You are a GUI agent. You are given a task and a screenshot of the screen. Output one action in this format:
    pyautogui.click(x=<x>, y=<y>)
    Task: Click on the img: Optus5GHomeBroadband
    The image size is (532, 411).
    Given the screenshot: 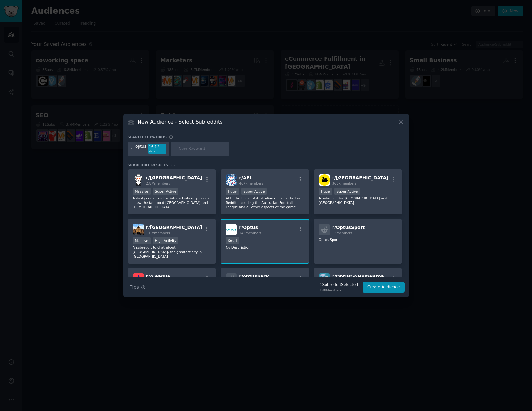 What is the action you would take?
    pyautogui.click(x=324, y=279)
    